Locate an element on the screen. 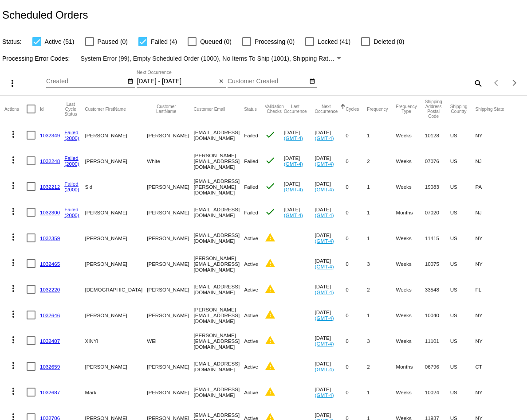 This screenshot has height=420, width=527. a: 1032220 is located at coordinates (50, 289).